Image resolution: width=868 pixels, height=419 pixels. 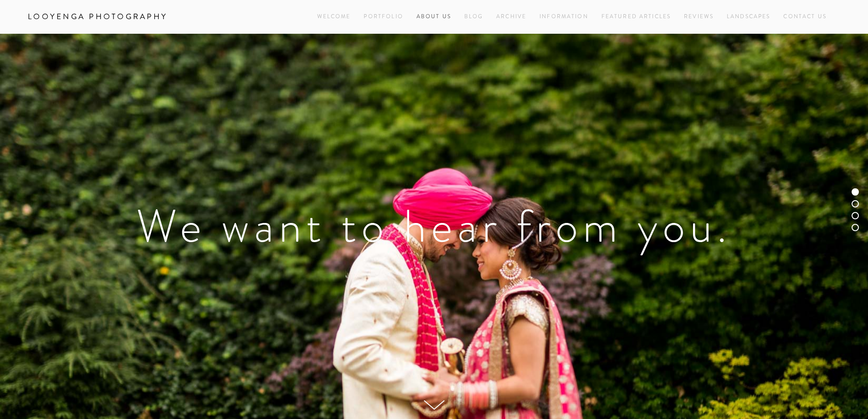 What do you see at coordinates (334, 16) in the screenshot?
I see `a: Welcome` at bounding box center [334, 16].